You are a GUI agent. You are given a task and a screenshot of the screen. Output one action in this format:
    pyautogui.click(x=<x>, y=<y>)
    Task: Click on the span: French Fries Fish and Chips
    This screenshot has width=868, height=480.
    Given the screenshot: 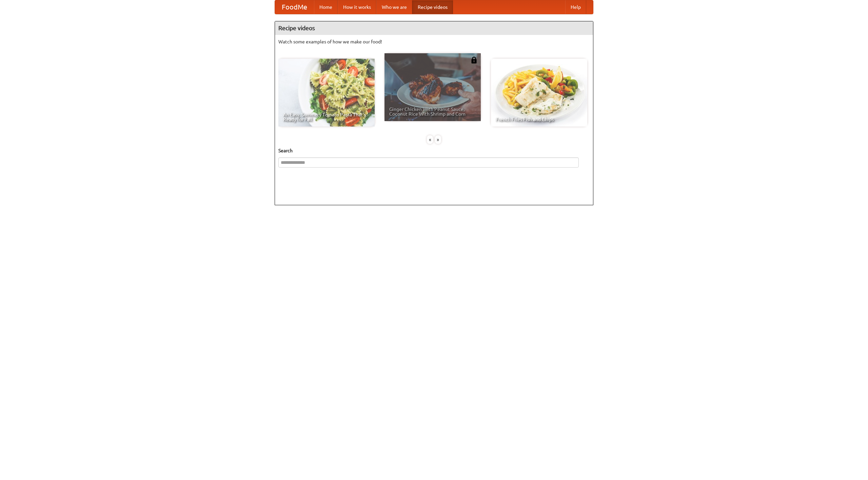 What is the action you would take?
    pyautogui.click(x=540, y=119)
    